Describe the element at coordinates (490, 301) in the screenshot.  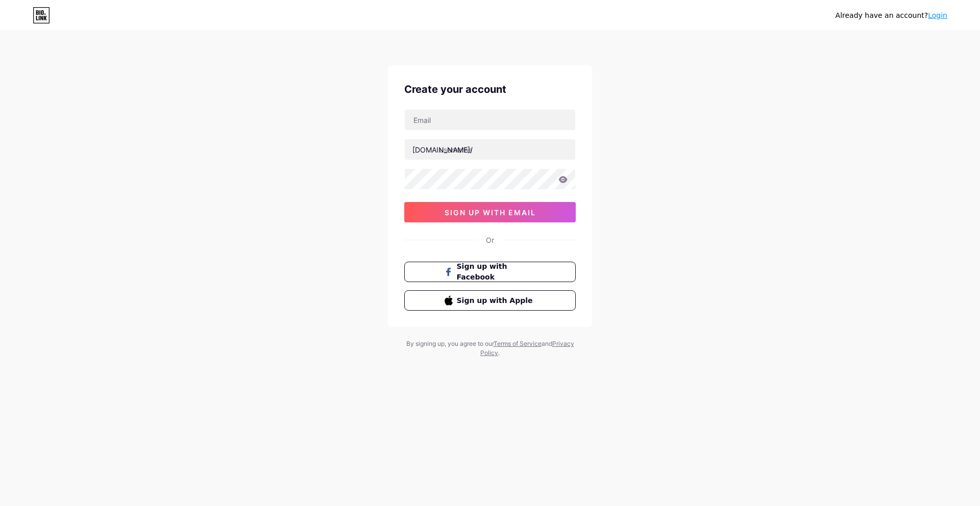
I see `button: Sign up with Apple` at that location.